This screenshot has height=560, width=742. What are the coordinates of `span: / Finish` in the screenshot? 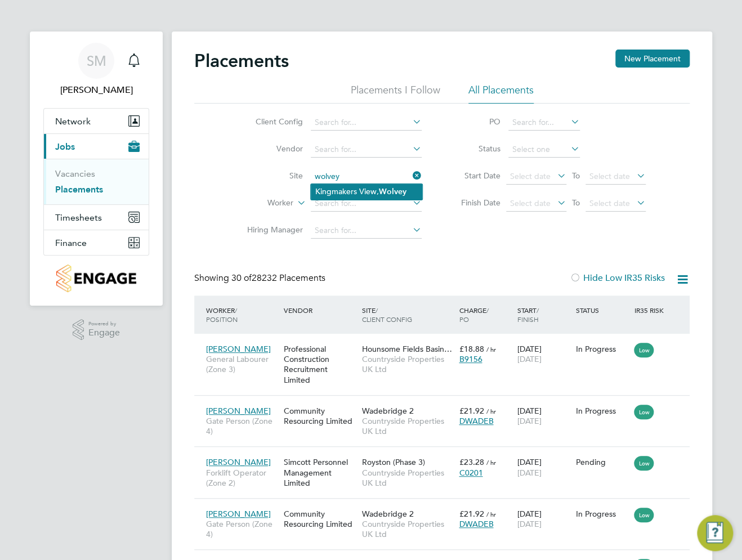 It's located at (528, 314).